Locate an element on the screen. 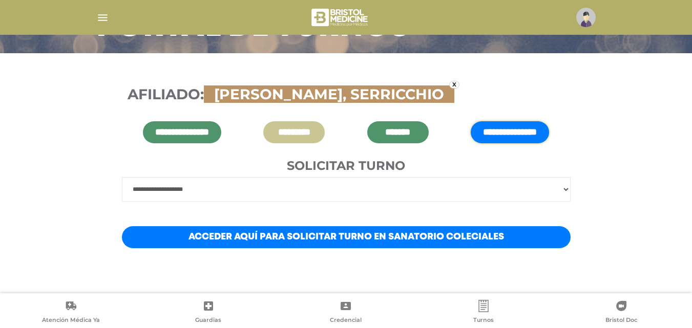 The width and height of the screenshot is (692, 328). a: Atención Médica Ya is located at coordinates (71, 313).